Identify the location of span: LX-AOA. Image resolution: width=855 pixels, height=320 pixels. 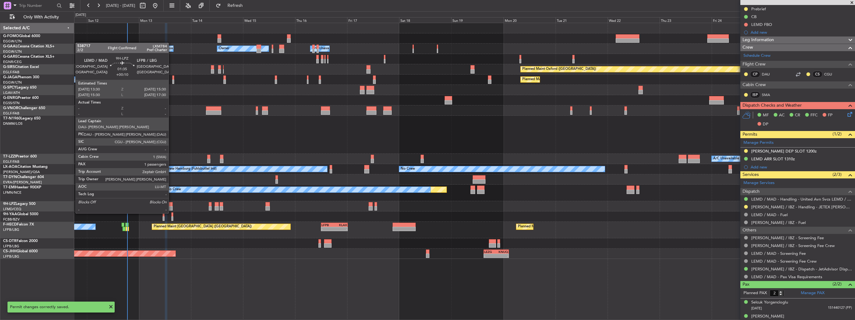
(10, 167).